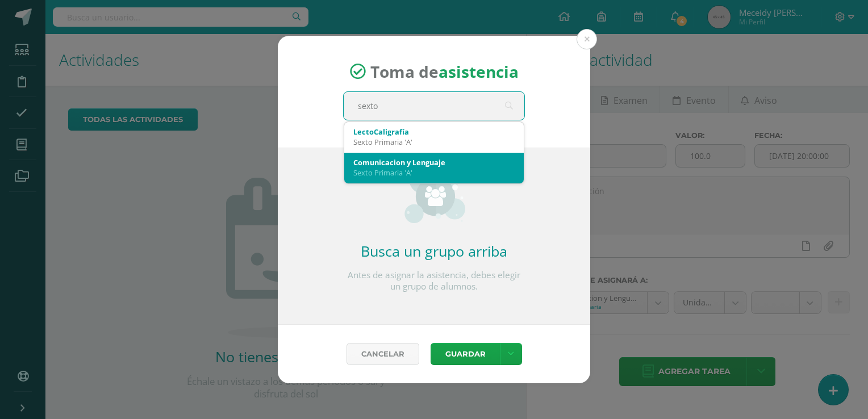 The width and height of the screenshot is (868, 419). What do you see at coordinates (434, 163) in the screenshot?
I see `div: Comunicacion y Lenguaje` at bounding box center [434, 163].